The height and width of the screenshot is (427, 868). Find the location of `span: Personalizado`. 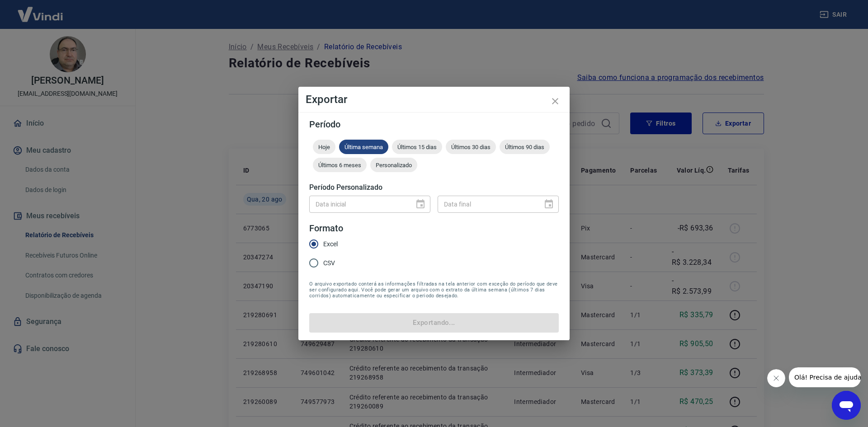

span: Personalizado is located at coordinates (394, 165).